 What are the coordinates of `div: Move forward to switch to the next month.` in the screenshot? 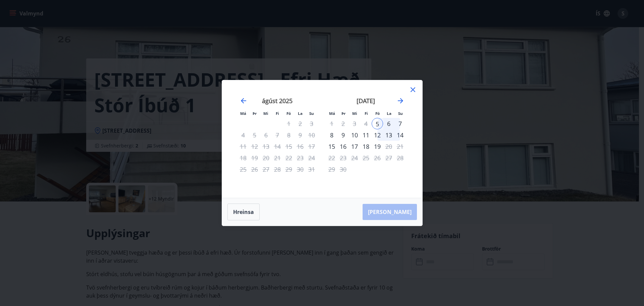 It's located at (400, 100).